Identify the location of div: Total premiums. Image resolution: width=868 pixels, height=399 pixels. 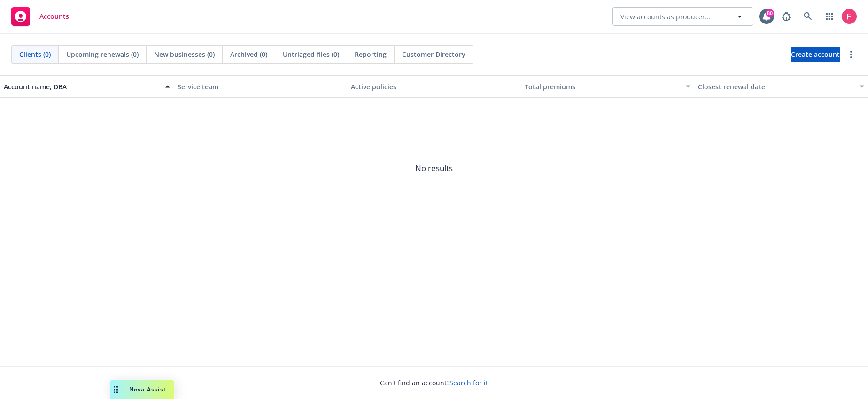
(603, 87).